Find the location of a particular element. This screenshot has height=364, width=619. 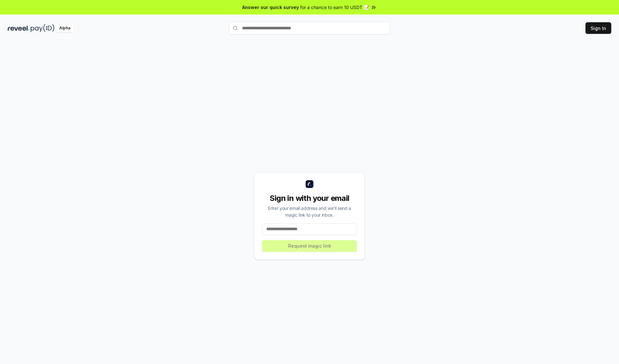

div: Alpha is located at coordinates (65, 28).